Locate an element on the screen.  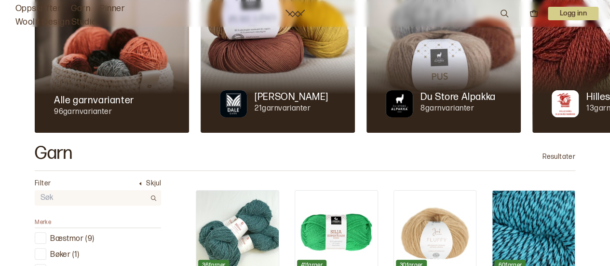
p: ( 9 ) is located at coordinates (90, 239).